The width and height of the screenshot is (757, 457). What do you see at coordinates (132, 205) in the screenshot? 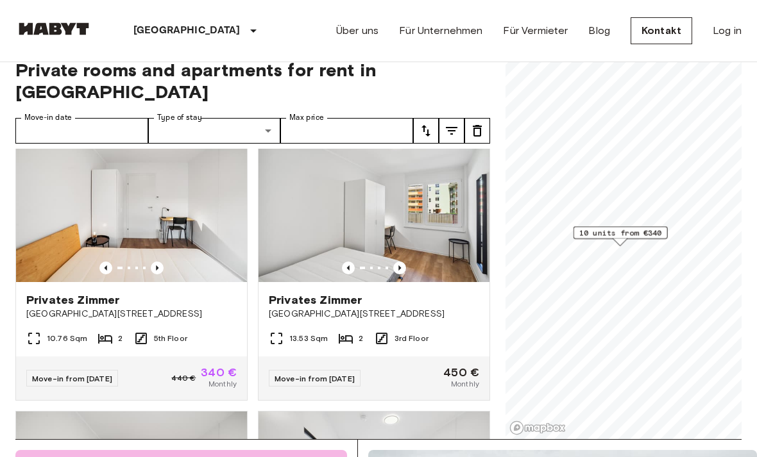
I see `img: Marketing picture of unit AT-21-001-089-02` at bounding box center [132, 205].